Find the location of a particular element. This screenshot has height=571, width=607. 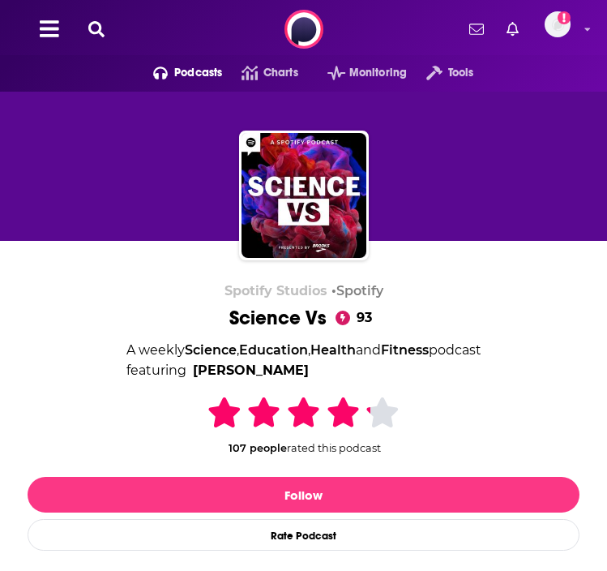

button: Follow is located at coordinates (303, 495).